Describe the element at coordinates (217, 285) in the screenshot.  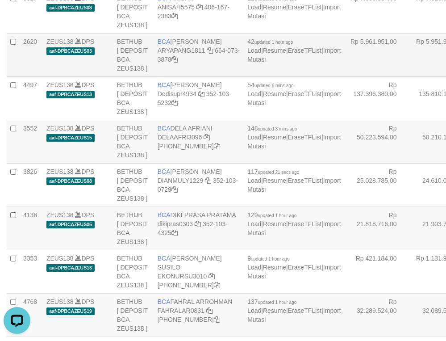
I see `a: Copy 4062302392 to clipboard` at that location.